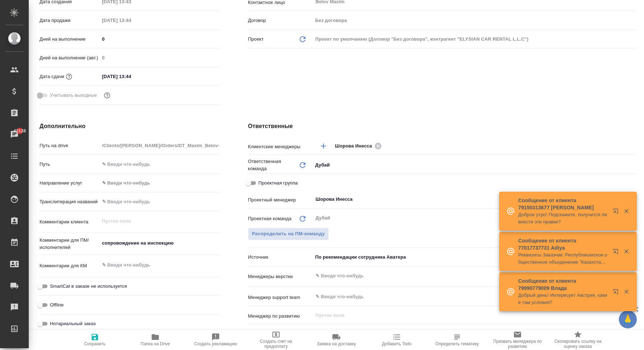  What do you see at coordinates (563, 299) in the screenshot?
I see `p: Добрый день! Интересует Австрия, какие там условия?` at bounding box center [563, 299].